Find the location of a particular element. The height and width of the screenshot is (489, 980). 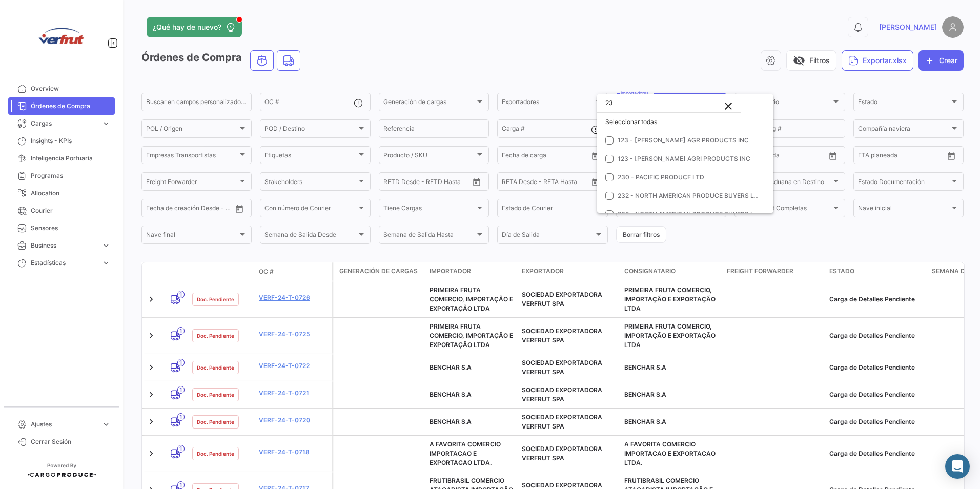

button: Clear is located at coordinates (728, 106).